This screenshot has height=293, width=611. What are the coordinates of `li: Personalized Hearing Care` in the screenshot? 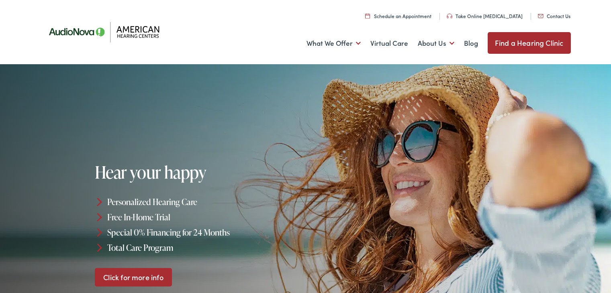 It's located at (202, 202).